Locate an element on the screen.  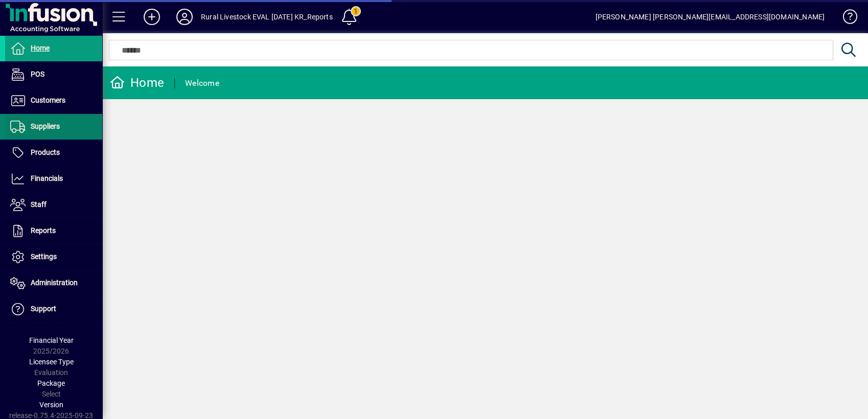
span: Support is located at coordinates (44, 308).